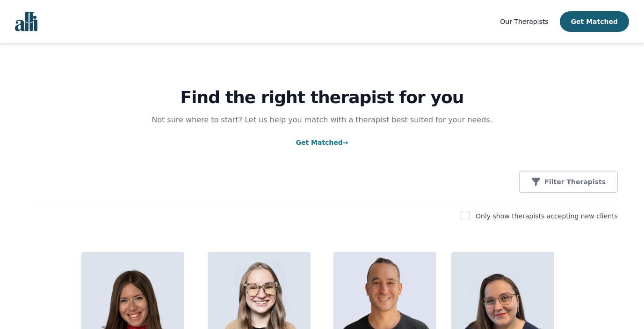  I want to click on label: Only show therapists accepting new clients, so click(546, 216).